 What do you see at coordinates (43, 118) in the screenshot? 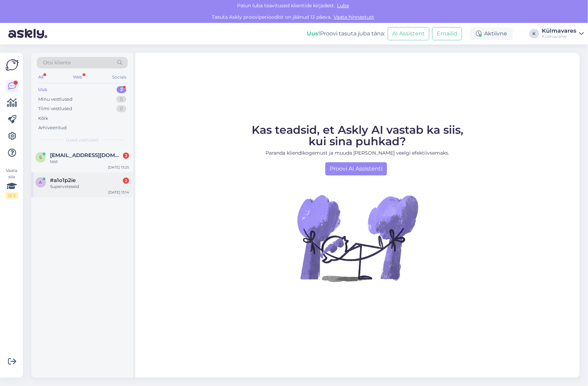
I see `div: Kõik` at bounding box center [43, 118].